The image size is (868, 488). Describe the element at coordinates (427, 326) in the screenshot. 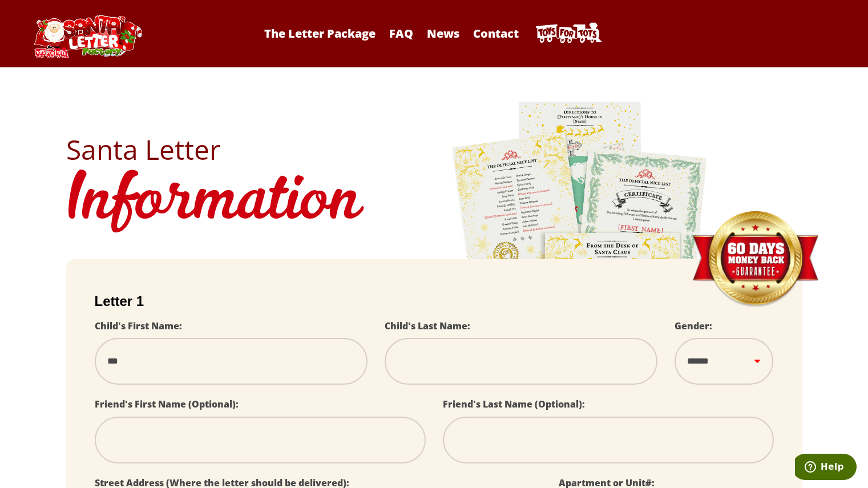

I see `label: Child's Last Name:` at that location.